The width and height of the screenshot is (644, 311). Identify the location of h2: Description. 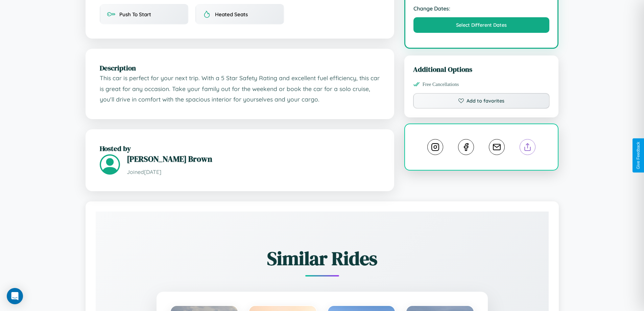
(240, 68).